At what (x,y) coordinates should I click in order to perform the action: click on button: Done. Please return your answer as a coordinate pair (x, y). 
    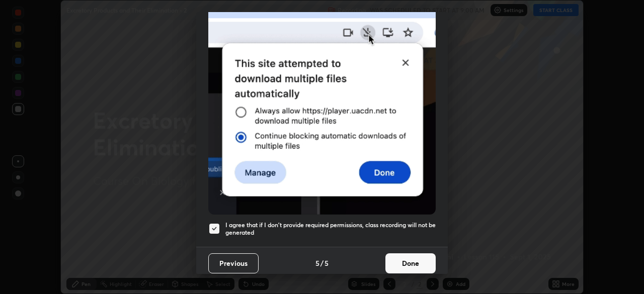
    Looking at the image, I should click on (411, 264).